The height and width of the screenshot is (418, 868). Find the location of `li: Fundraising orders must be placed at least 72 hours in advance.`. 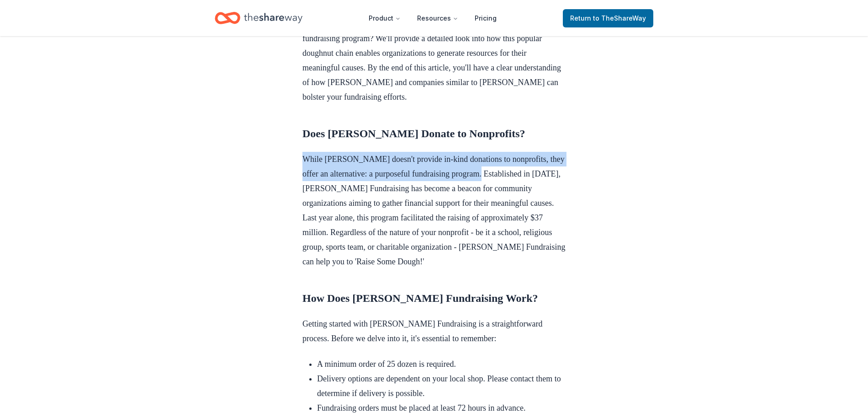

li: Fundraising orders must be placed at least 72 hours in advance. is located at coordinates (441, 408).